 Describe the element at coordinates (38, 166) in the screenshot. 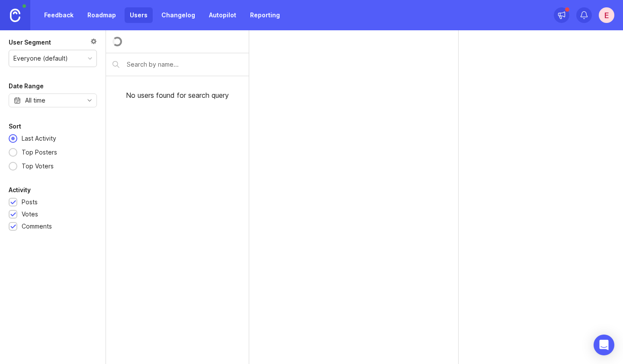

I see `div: Top Voters` at that location.